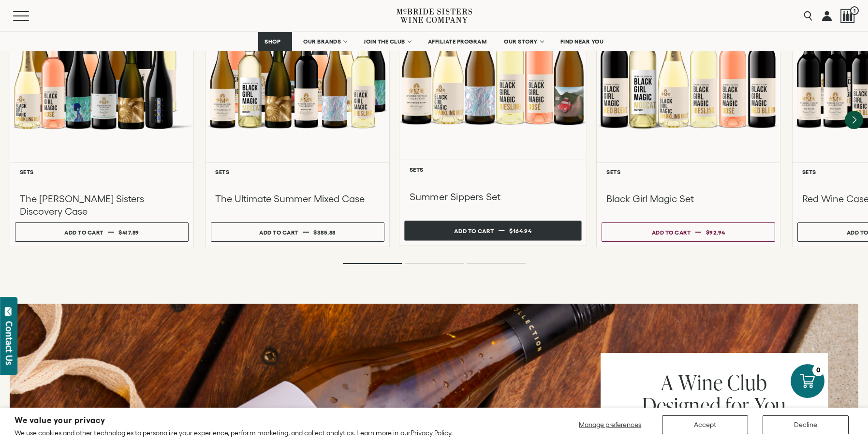 Image resolution: width=868 pixels, height=442 pixels. Describe the element at coordinates (668, 382) in the screenshot. I see `span: A` at that location.